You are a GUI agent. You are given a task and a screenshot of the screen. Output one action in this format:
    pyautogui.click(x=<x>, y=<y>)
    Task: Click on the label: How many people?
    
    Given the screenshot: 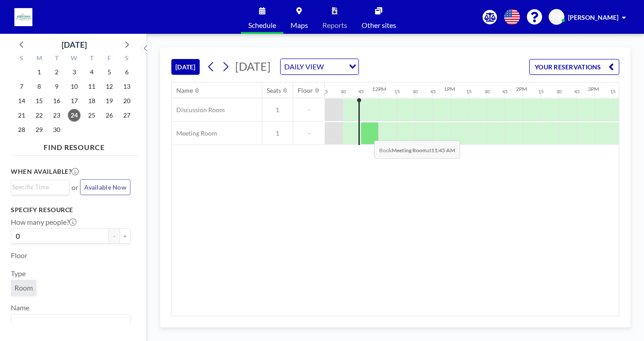 What is the action you would take?
    pyautogui.click(x=44, y=222)
    